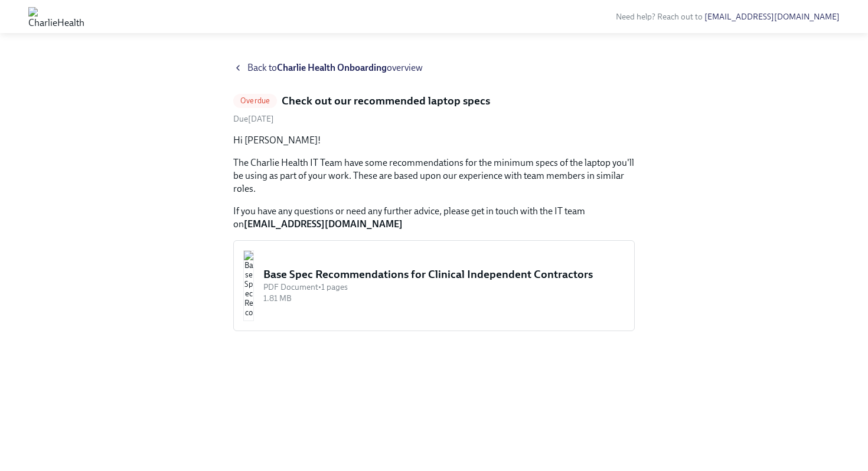  What do you see at coordinates (444, 287) in the screenshot?
I see `div: PDF Document • 1 pages` at bounding box center [444, 287].